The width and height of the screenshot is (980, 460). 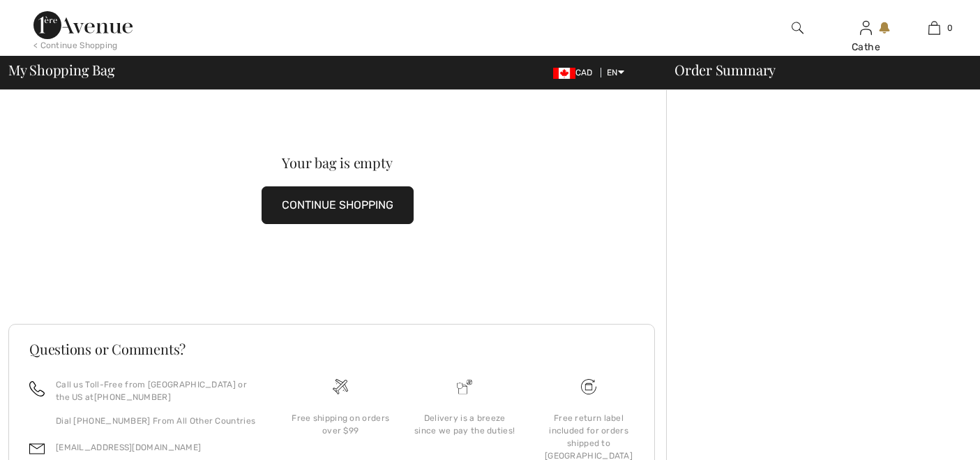 What do you see at coordinates (950, 28) in the screenshot?
I see `span: 0` at bounding box center [950, 28].